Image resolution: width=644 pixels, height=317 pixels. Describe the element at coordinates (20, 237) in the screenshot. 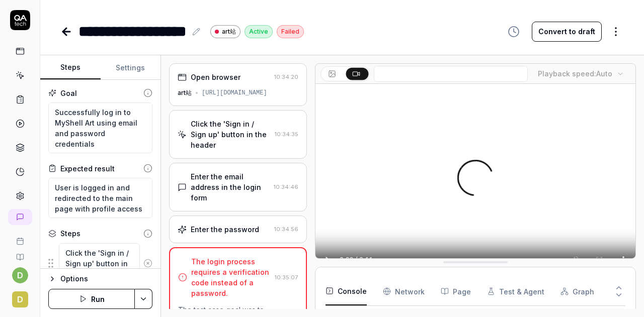

I see `a: Book a call with us` at that location.